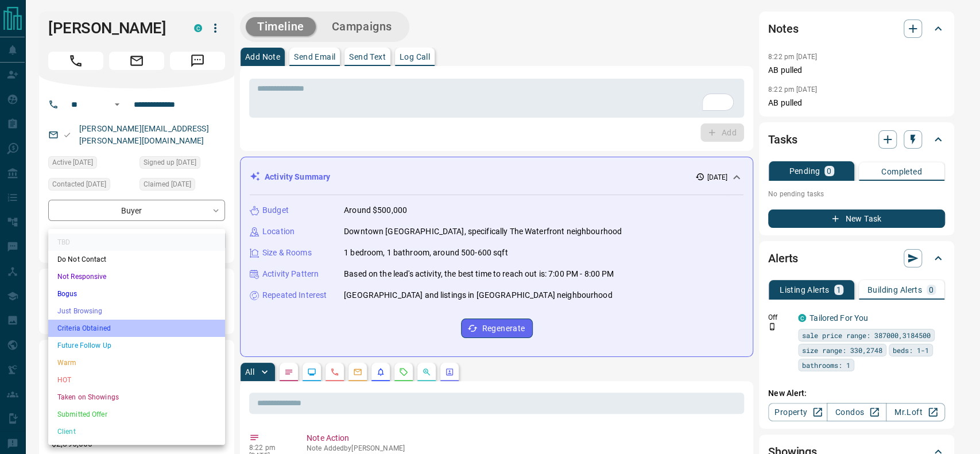 The image size is (980, 454). Describe the element at coordinates (136, 363) in the screenshot. I see `li: Warm` at that location.